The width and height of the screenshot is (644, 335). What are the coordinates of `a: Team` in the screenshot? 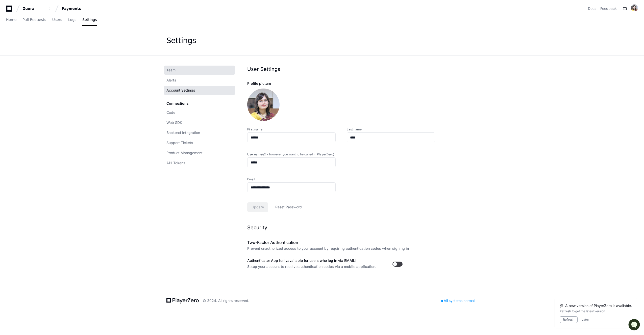 It's located at (199, 70).